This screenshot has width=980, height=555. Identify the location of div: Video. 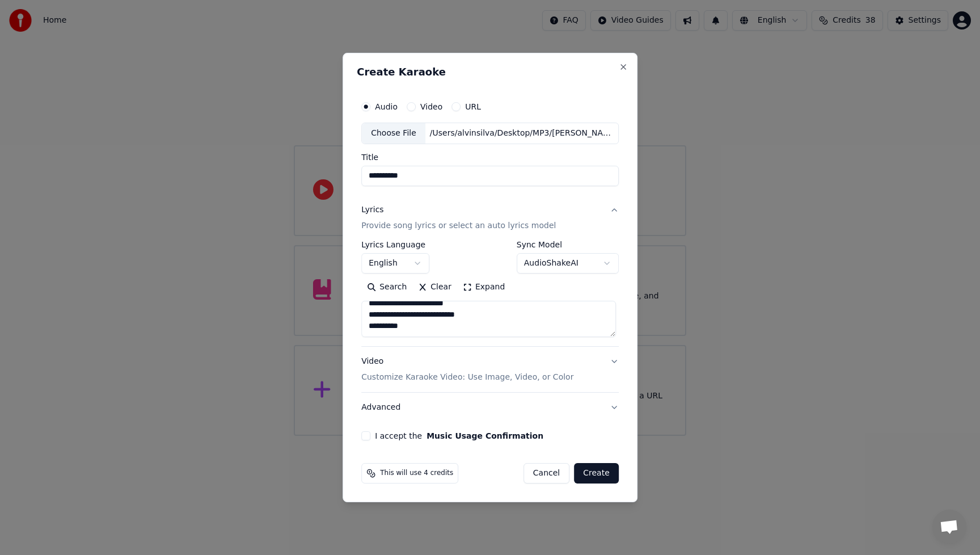
(467, 369).